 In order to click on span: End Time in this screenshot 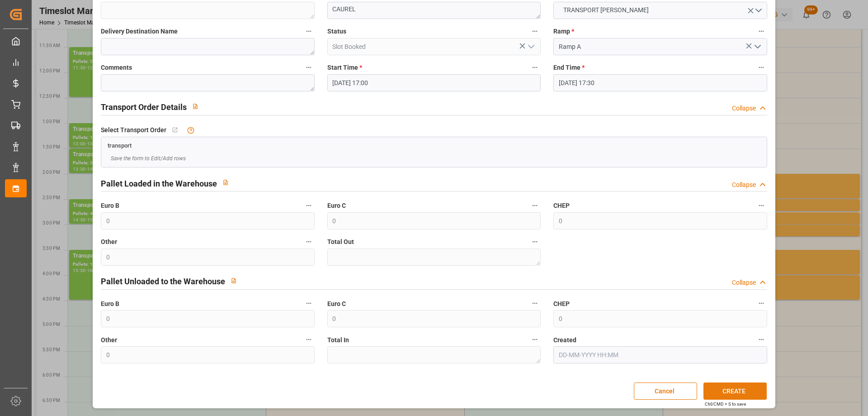, I will do `click(569, 67)`.